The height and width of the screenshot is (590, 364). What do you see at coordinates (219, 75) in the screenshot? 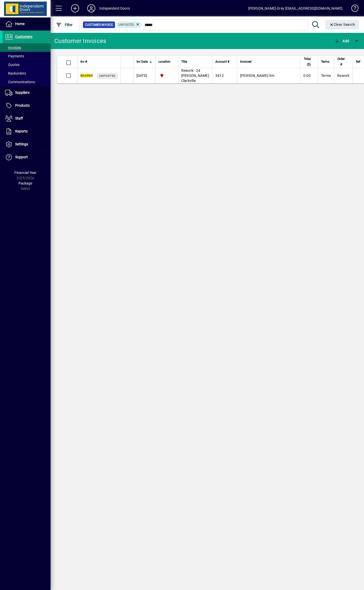
I see `span: 3412` at bounding box center [219, 75].